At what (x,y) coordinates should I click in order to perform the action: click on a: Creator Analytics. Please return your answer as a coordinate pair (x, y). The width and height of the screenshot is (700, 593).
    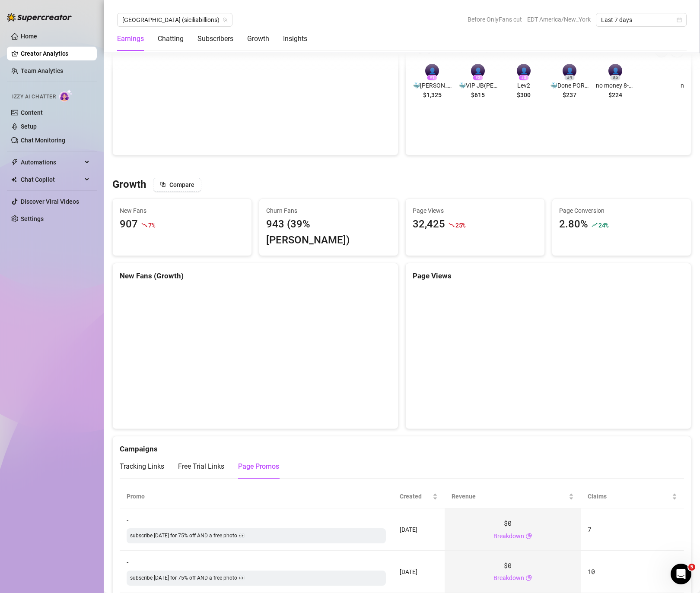
    Looking at the image, I should click on (56, 54).